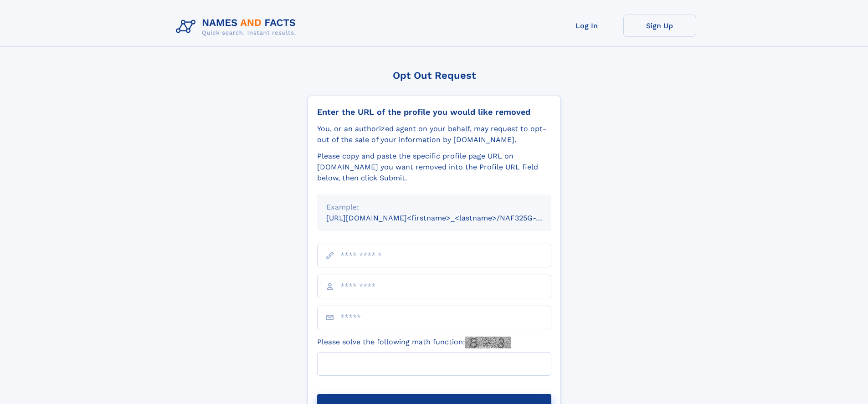 Image resolution: width=868 pixels, height=404 pixels. Describe the element at coordinates (587, 26) in the screenshot. I see `a: Log In` at that location.